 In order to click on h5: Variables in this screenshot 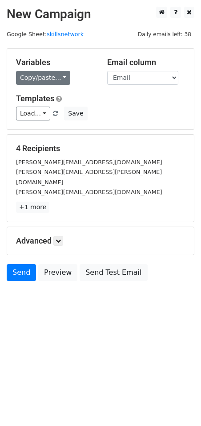, I will do `click(55, 62)`.